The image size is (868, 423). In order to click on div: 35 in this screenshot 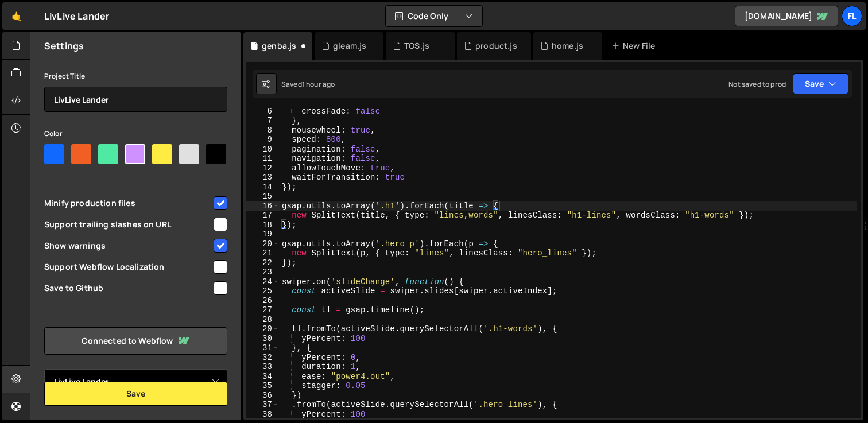, I will do `click(262, 386)`.